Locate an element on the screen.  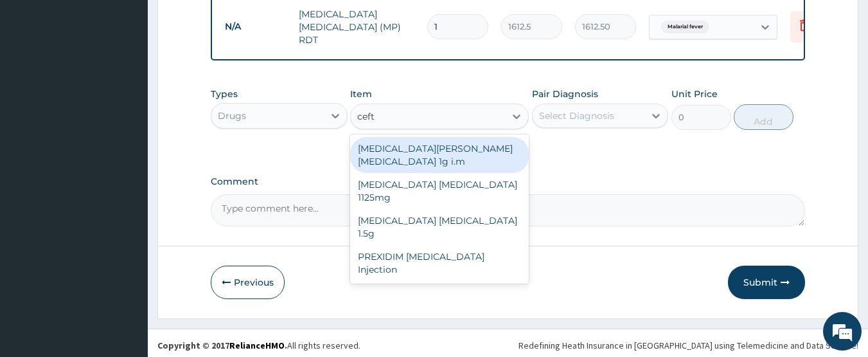
div: Select Diagnosis is located at coordinates (576, 116).